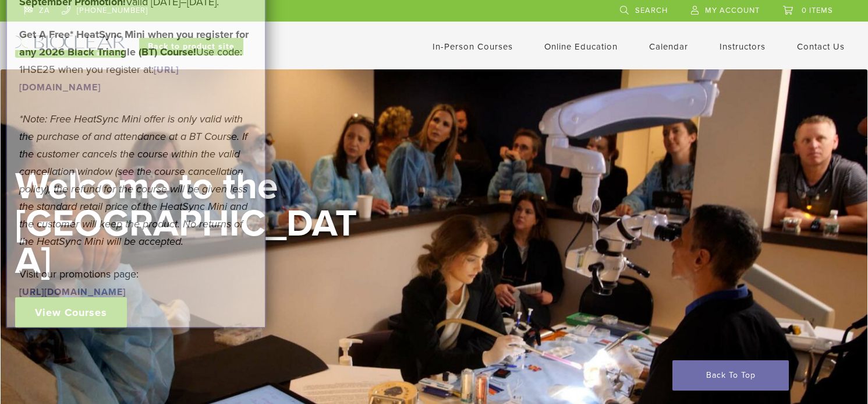  What do you see at coordinates (821, 47) in the screenshot?
I see `a: Contact Us` at bounding box center [821, 47].